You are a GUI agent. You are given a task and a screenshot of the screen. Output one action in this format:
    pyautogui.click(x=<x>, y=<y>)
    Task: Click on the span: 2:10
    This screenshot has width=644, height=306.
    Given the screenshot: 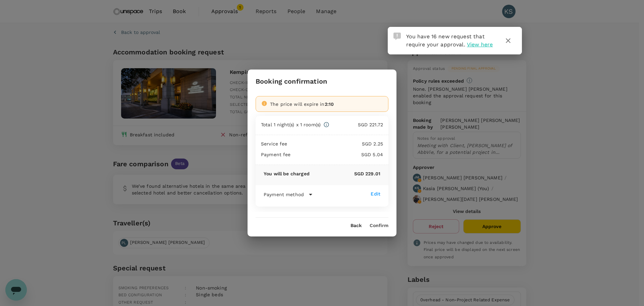 What is the action you would take?
    pyautogui.click(x=330, y=104)
    